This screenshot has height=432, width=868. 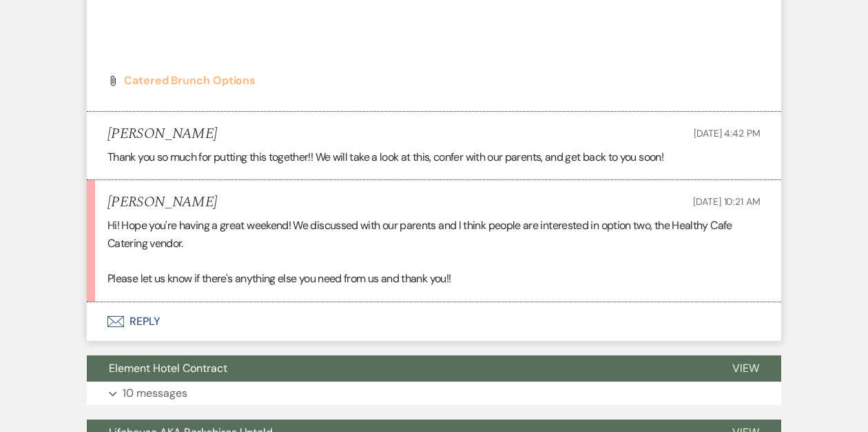 What do you see at coordinates (434, 321) in the screenshot?
I see `button: Reply` at bounding box center [434, 321].